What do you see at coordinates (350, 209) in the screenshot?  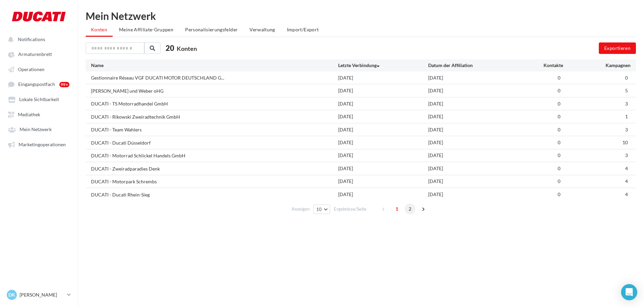 I see `span: Ergebnisse/Seite` at bounding box center [350, 209].